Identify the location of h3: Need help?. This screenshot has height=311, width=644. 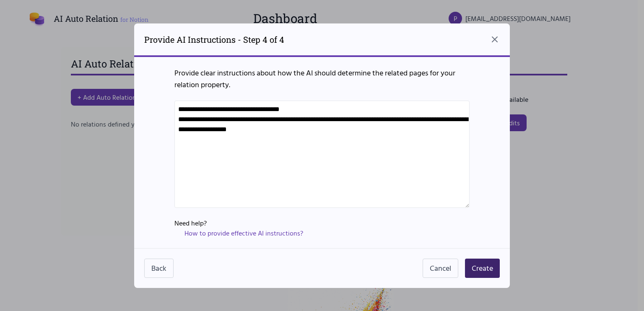
(322, 223).